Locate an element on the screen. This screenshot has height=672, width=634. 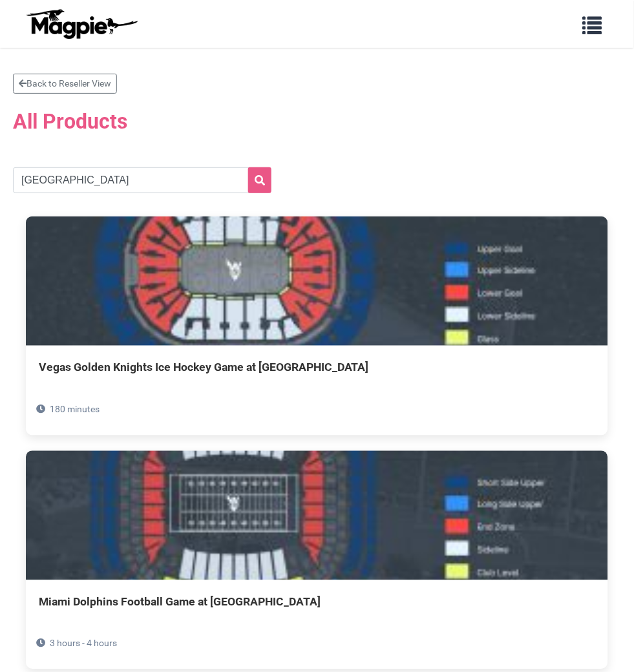
input: Search products... is located at coordinates (142, 181).